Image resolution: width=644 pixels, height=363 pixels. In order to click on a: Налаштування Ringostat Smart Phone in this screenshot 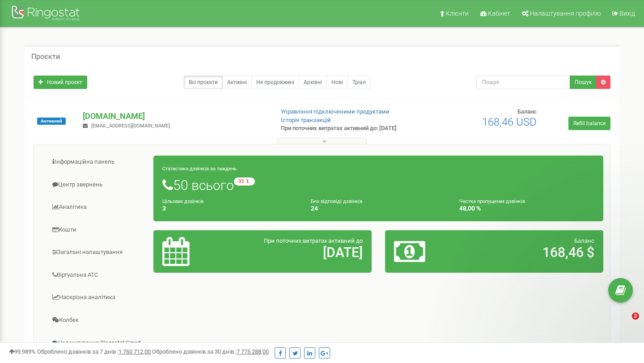, I will do `click(97, 347)`.